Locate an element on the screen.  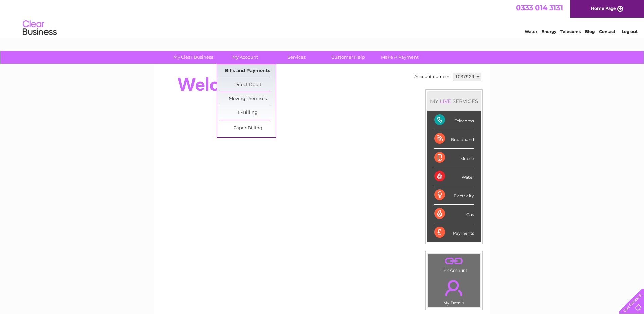
div: Telecoms is located at coordinates (454, 120).